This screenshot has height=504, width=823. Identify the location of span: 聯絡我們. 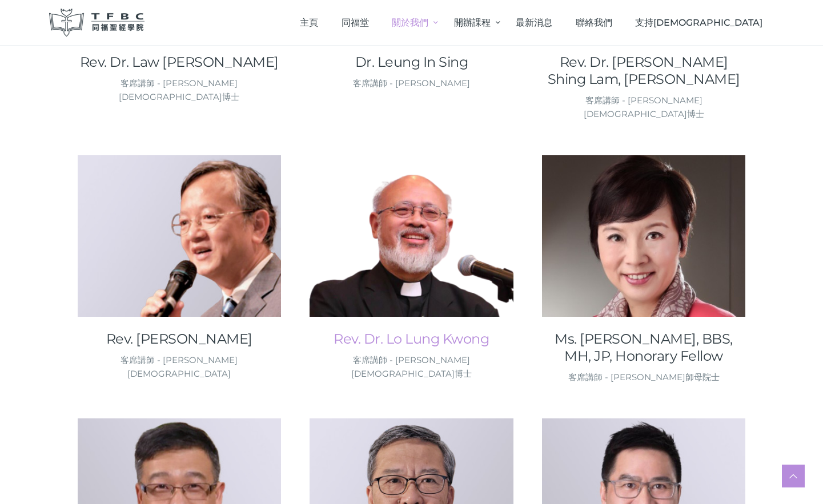
(594, 22).